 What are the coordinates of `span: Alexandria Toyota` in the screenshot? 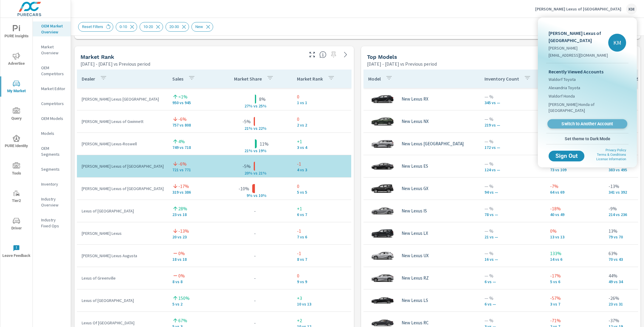 It's located at (564, 88).